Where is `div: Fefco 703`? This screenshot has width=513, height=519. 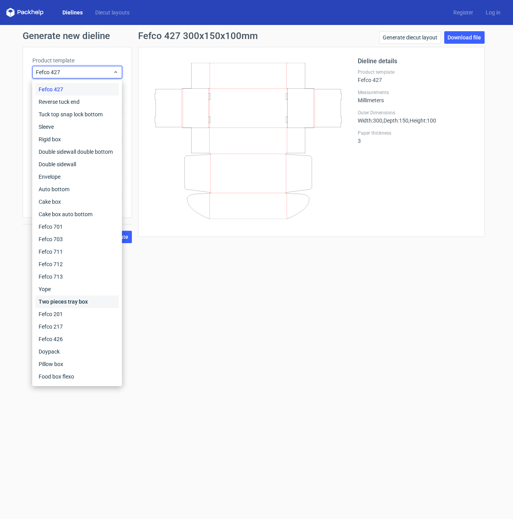
div: Fefco 703 is located at coordinates (77, 239).